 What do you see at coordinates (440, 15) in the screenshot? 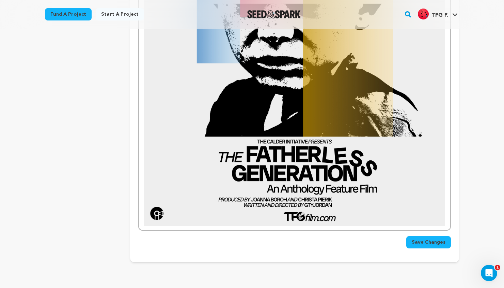
I see `span: TFG F.` at bounding box center [440, 15].